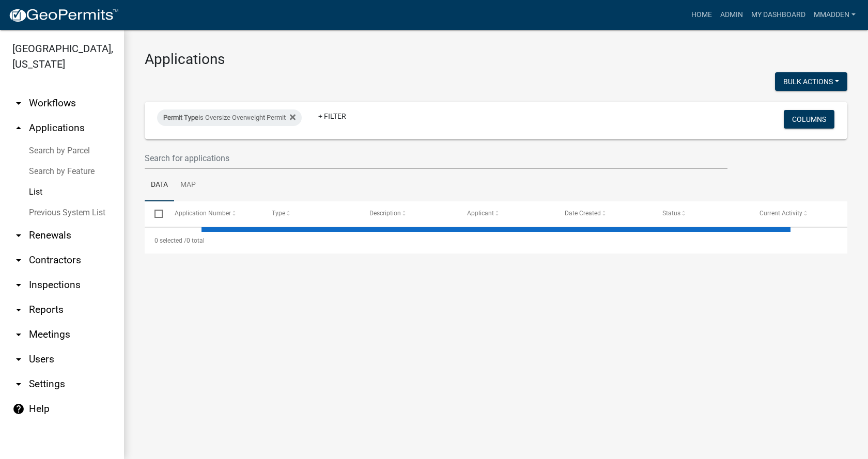  Describe the element at coordinates (834, 15) in the screenshot. I see `a: mmadden` at that location.